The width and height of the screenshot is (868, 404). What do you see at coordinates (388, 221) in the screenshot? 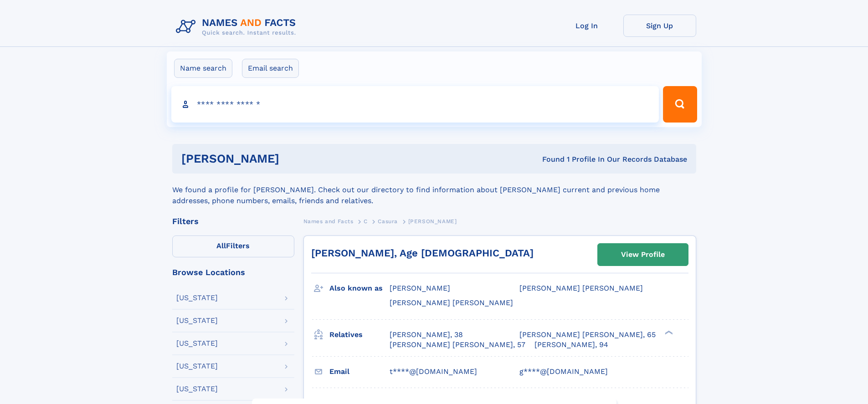
I see `span: Casura` at bounding box center [388, 221].